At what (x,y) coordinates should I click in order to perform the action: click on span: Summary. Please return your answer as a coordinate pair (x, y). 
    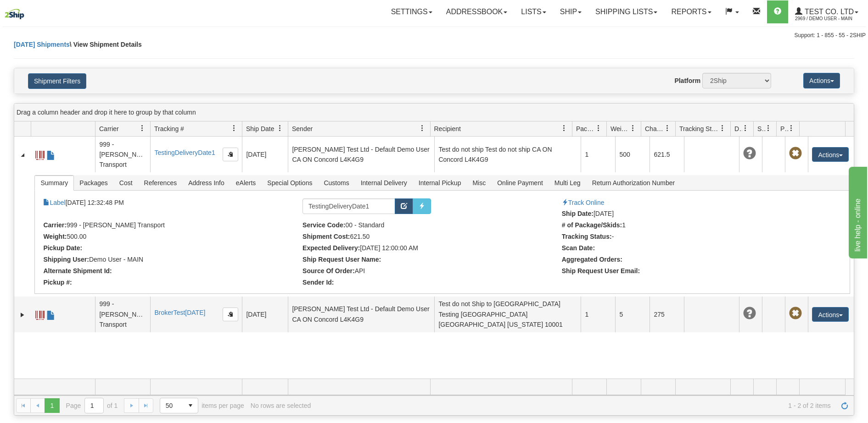
    Looking at the image, I should click on (54, 183).